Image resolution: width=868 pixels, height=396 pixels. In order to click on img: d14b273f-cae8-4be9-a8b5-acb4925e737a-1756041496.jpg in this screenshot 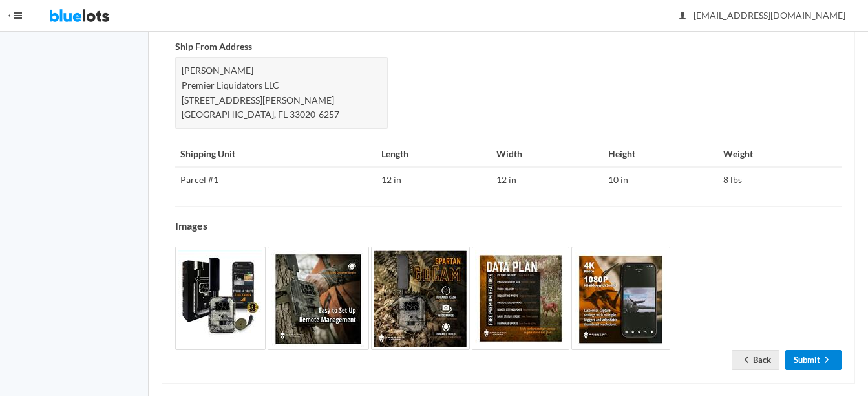, I will do `click(318, 298)`.